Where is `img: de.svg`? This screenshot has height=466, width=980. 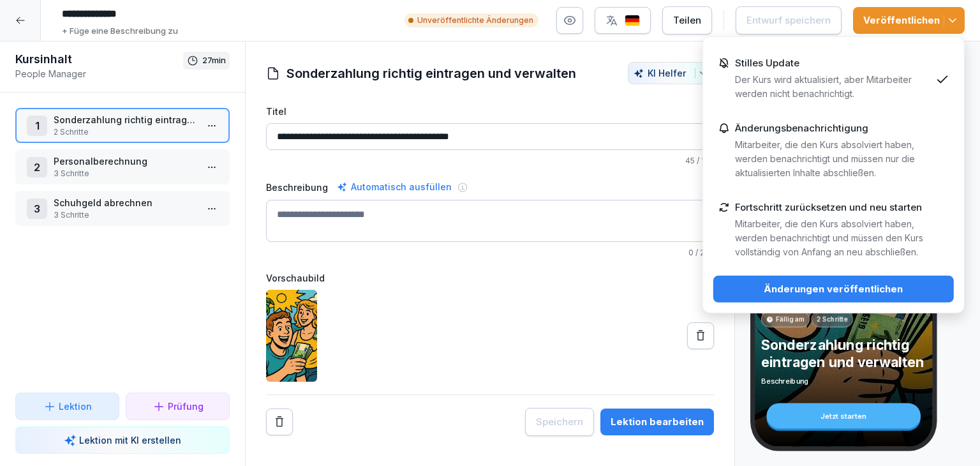
img: de.svg is located at coordinates (633, 20).